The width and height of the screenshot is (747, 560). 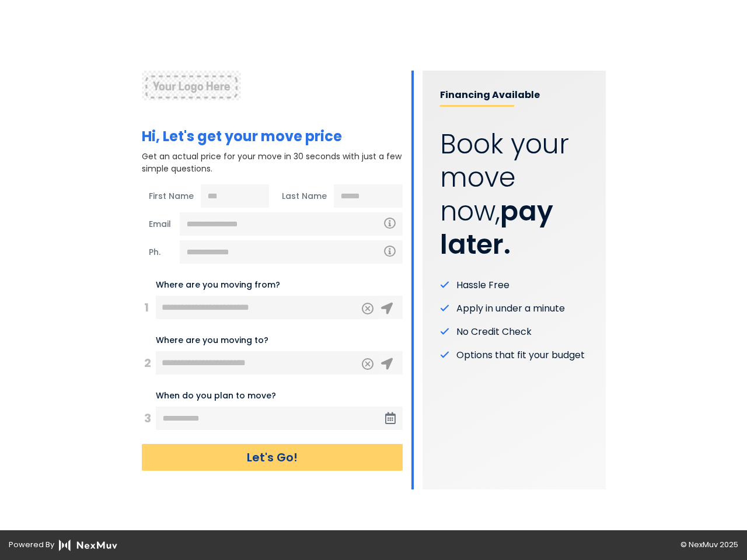 What do you see at coordinates (272, 482) in the screenshot?
I see `a: Check Move Status` at bounding box center [272, 482].